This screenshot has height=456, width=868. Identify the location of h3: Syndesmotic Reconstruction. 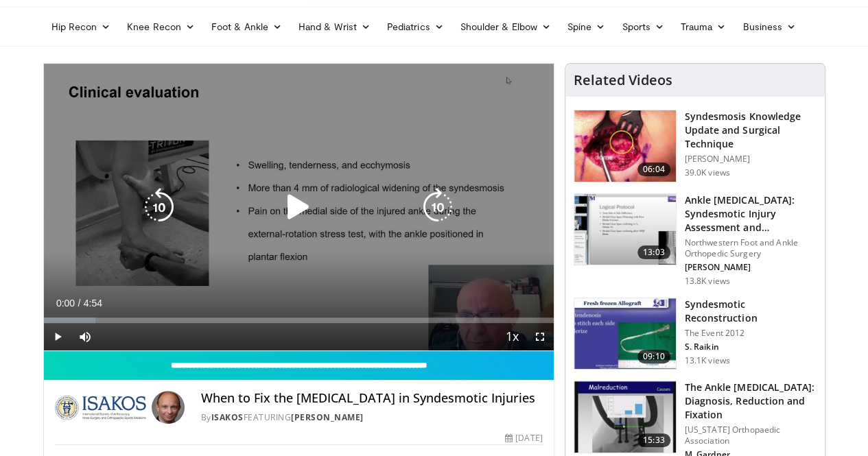
(751, 311).